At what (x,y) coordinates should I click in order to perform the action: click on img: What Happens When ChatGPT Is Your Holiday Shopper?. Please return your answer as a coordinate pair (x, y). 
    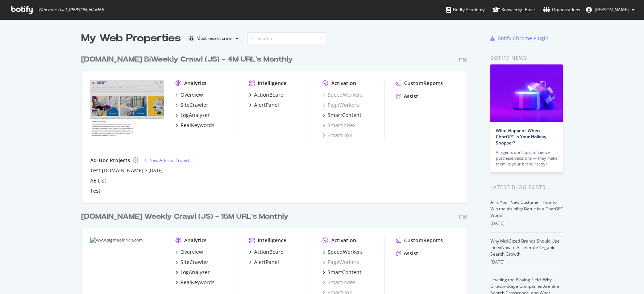
    Looking at the image, I should click on (527, 93).